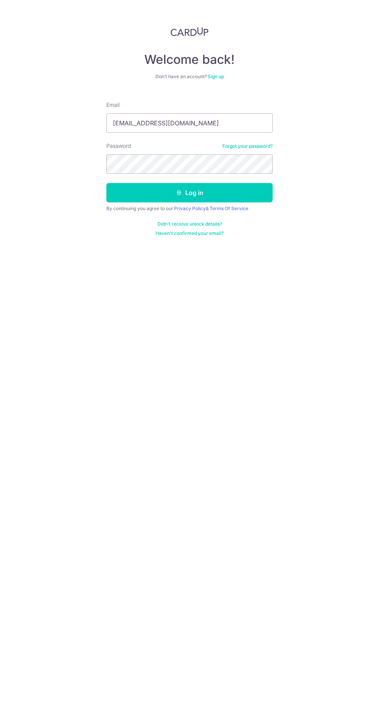  What do you see at coordinates (113, 105) in the screenshot?
I see `label: Email` at bounding box center [113, 105].